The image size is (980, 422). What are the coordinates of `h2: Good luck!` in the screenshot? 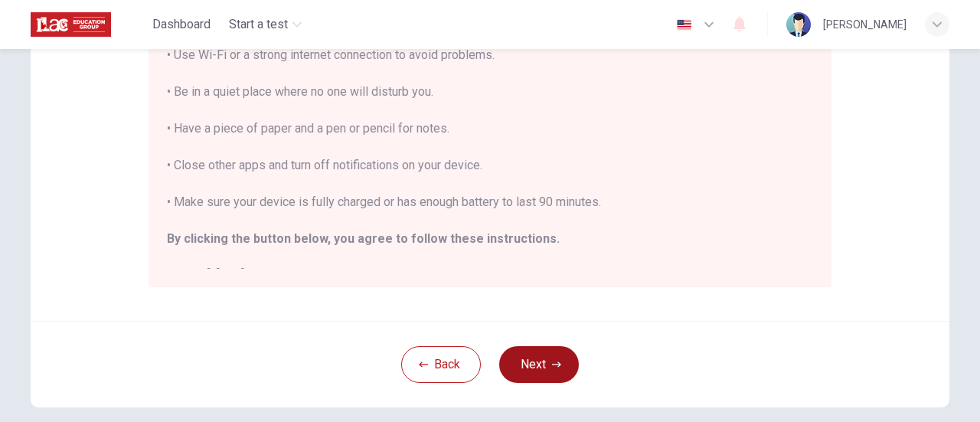 It's located at (490, 275).